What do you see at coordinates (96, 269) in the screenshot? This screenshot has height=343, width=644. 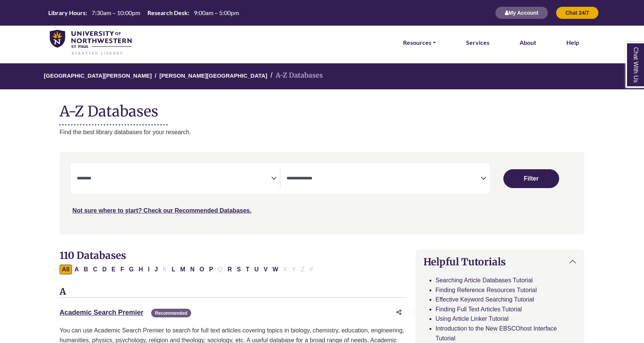 I see `button: Filter Results C` at bounding box center [96, 269].